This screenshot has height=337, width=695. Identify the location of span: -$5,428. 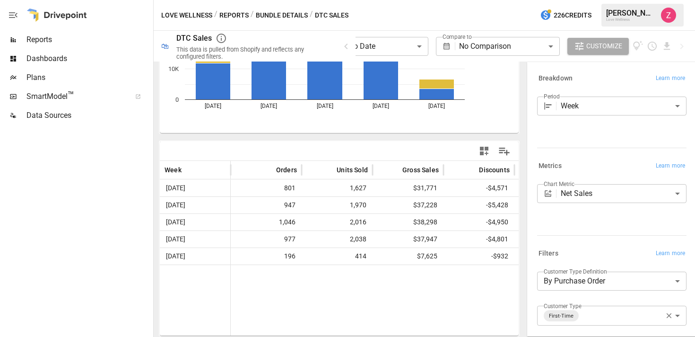
(479, 205).